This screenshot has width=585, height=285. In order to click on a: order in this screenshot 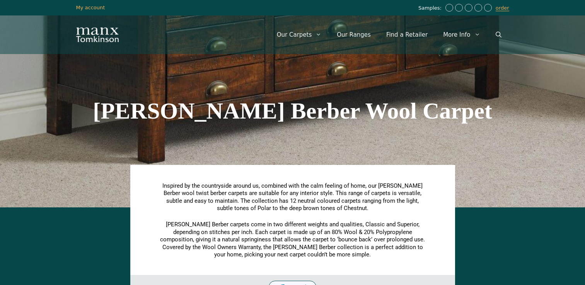, I will do `click(502, 8)`.